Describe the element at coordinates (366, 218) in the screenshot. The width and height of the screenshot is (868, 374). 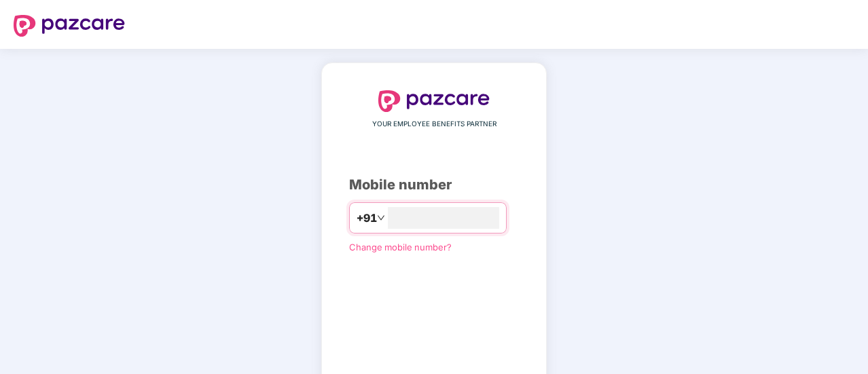
I see `span: +91` at that location.